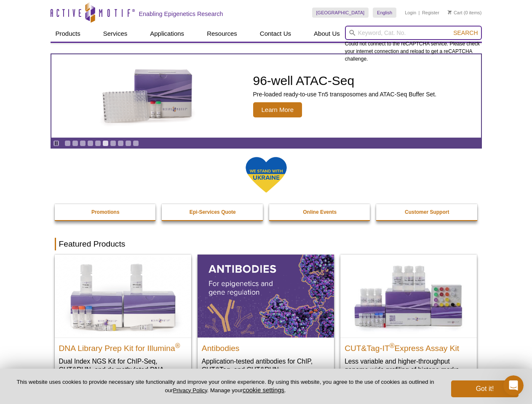  Describe the element at coordinates (275, 34) in the screenshot. I see `a: Contact Us` at that location.